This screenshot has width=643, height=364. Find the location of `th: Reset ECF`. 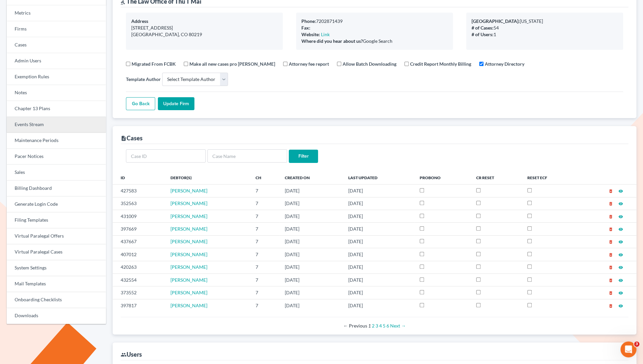

th: Reset ECF is located at coordinates (549, 178).